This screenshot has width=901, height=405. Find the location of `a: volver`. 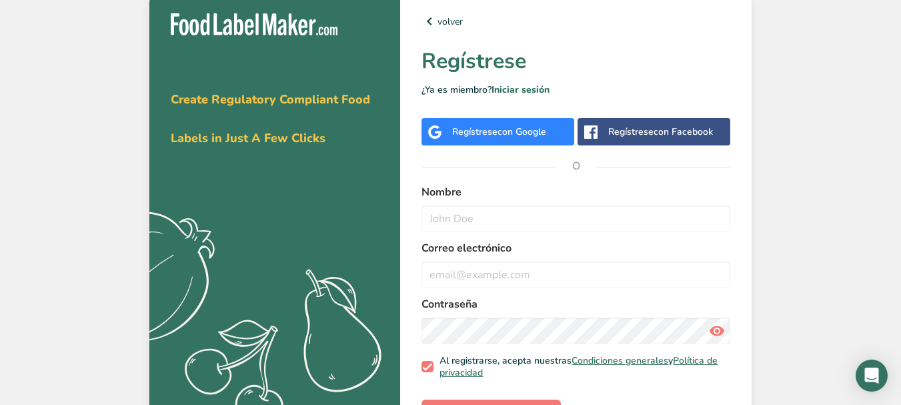

a: volver is located at coordinates (575, 21).